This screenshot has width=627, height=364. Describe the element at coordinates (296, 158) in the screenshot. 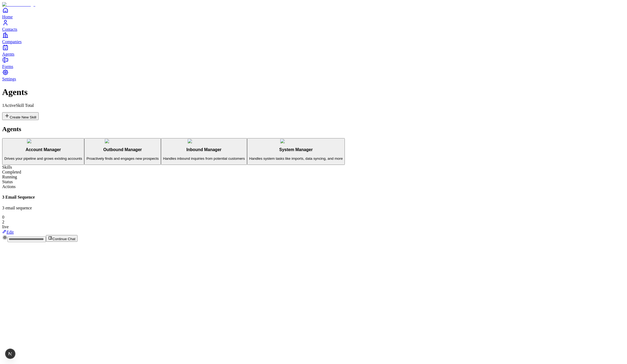

I see `p: Handles system tasks like imports, data syncing, and more` at that location.